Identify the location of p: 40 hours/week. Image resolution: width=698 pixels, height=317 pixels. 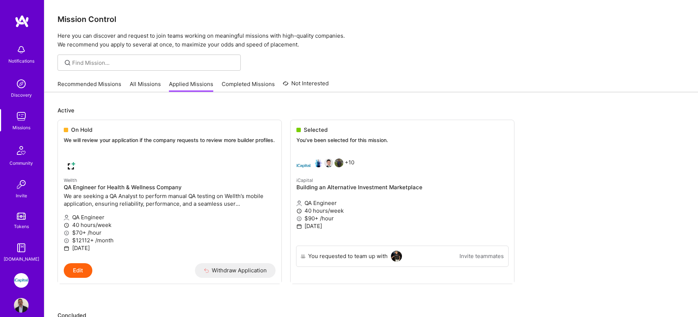
(170, 225).